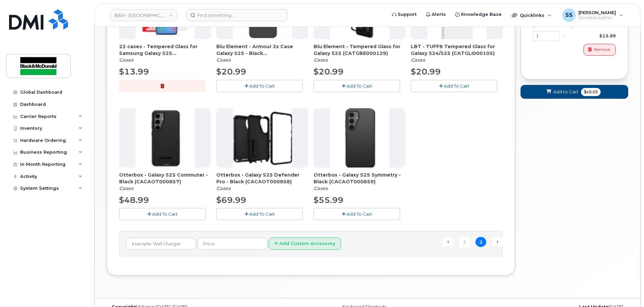 Image resolution: width=644 pixels, height=307 pixels. What do you see at coordinates (407, 14) in the screenshot?
I see `span: Support` at bounding box center [407, 14].